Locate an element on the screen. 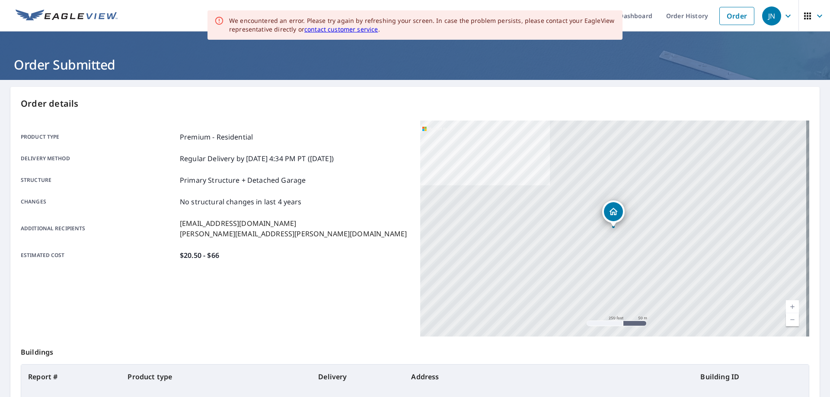  a: Current Level 17, Zoom Out is located at coordinates (793, 320).